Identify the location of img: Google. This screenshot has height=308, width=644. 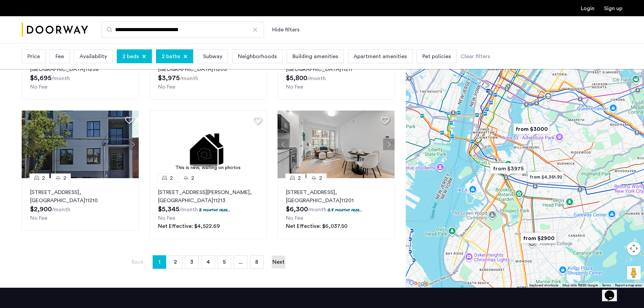
(419, 283).